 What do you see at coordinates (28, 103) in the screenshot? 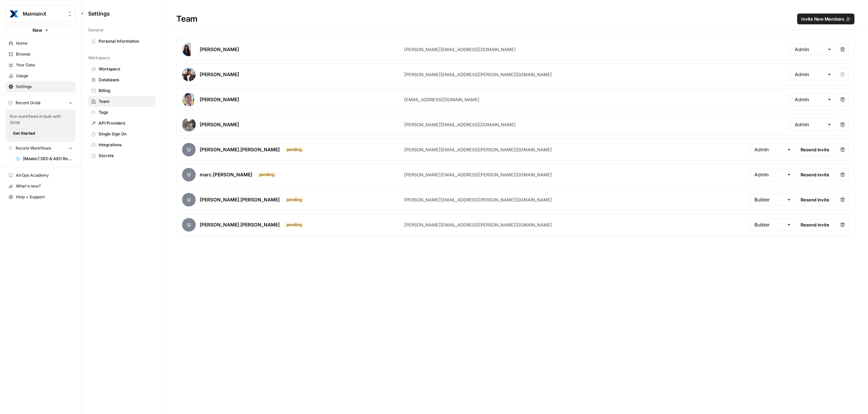
I see `span: Recent Grids` at bounding box center [28, 103].